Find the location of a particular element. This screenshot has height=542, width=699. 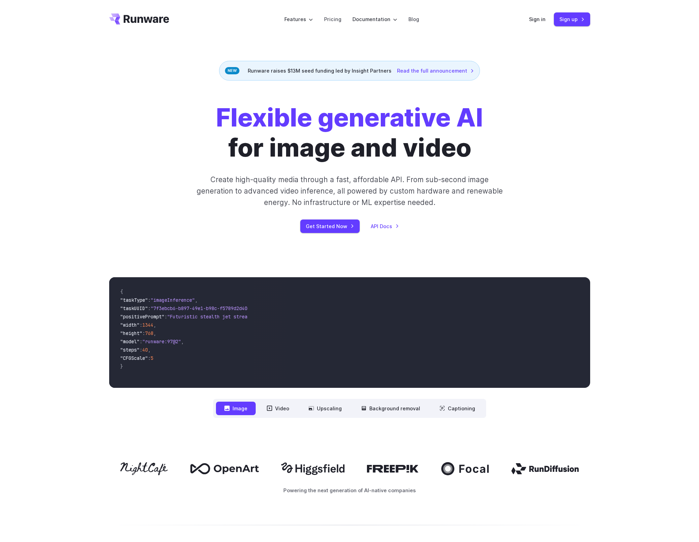

h1: for image and video is located at coordinates (349, 133).